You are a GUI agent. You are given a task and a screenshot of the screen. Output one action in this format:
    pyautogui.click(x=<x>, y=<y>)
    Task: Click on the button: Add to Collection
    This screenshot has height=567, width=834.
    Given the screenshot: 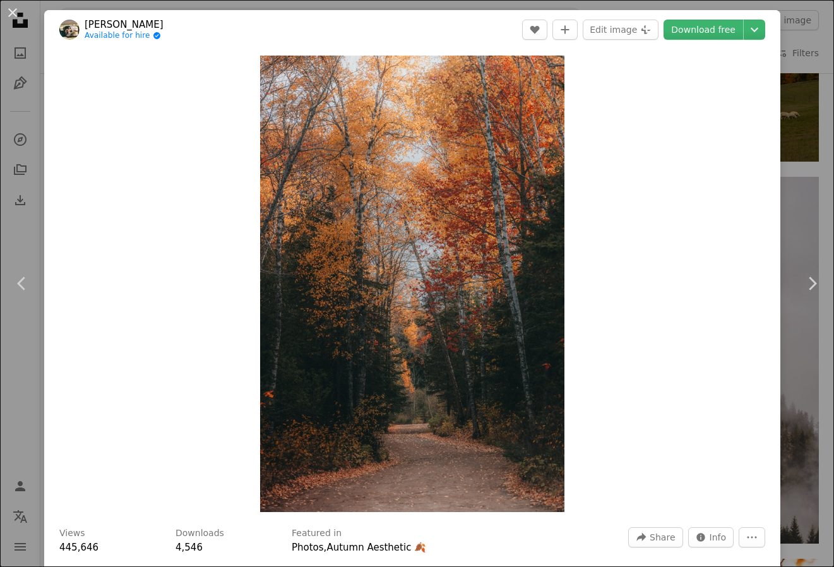 What is the action you would take?
    pyautogui.click(x=565, y=30)
    